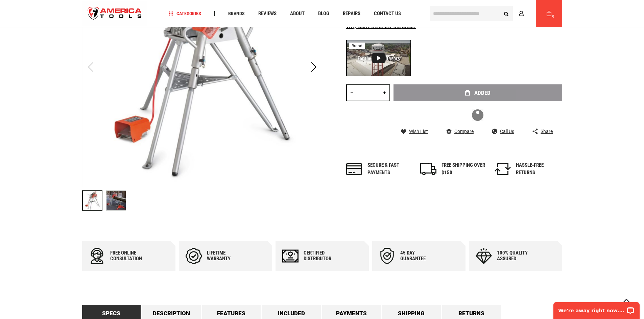 This screenshot has height=319, width=644. What do you see at coordinates (463, 169) in the screenshot?
I see `div: FREE SHIPPING OVER $150` at bounding box center [463, 169].